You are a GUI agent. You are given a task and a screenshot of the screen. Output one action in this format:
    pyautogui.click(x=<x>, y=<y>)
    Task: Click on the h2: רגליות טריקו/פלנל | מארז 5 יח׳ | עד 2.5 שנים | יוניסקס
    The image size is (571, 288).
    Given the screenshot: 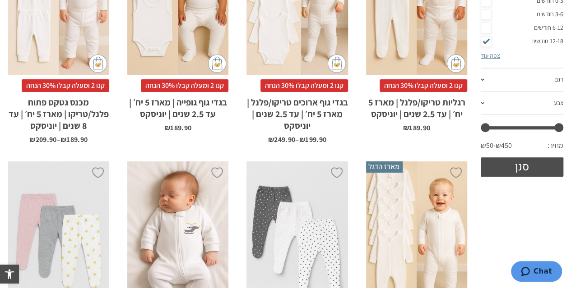 What is the action you would take?
    pyautogui.click(x=417, y=106)
    